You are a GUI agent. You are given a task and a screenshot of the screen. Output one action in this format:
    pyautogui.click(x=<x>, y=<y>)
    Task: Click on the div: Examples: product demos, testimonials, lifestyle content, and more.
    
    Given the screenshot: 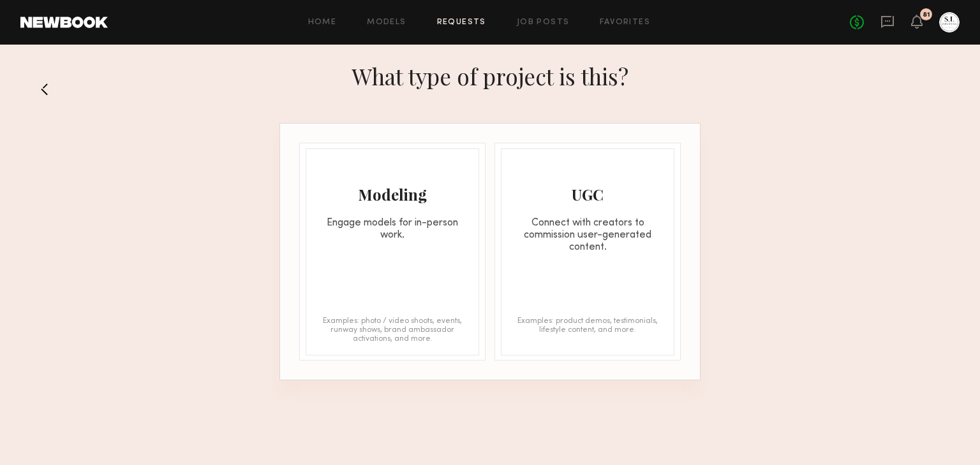 What is the action you would take?
    pyautogui.click(x=587, y=330)
    